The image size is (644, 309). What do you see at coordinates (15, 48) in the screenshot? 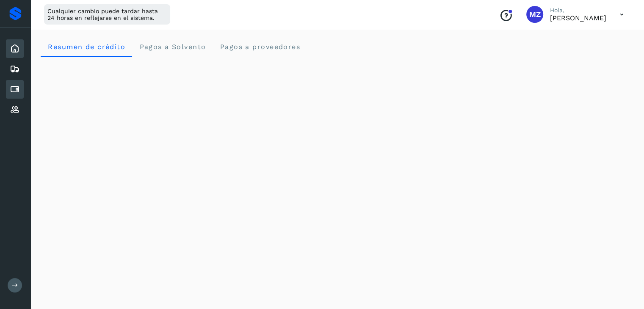
I see `div: Inicio` at bounding box center [15, 48].